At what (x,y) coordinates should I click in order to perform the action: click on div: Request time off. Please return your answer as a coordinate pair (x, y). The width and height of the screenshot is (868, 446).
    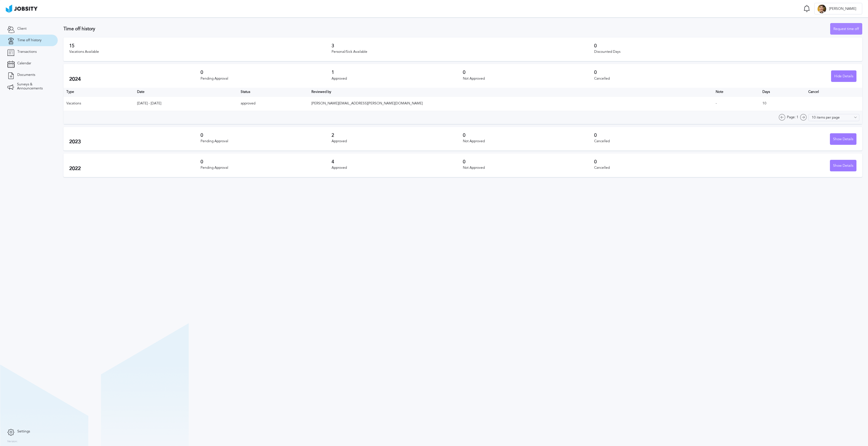
    Looking at the image, I should click on (846, 29).